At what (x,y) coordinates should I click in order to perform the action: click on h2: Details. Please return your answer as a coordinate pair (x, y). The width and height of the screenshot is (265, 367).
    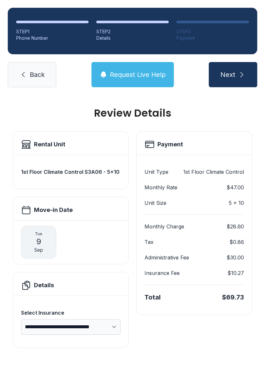
    Looking at the image, I should click on (44, 285).